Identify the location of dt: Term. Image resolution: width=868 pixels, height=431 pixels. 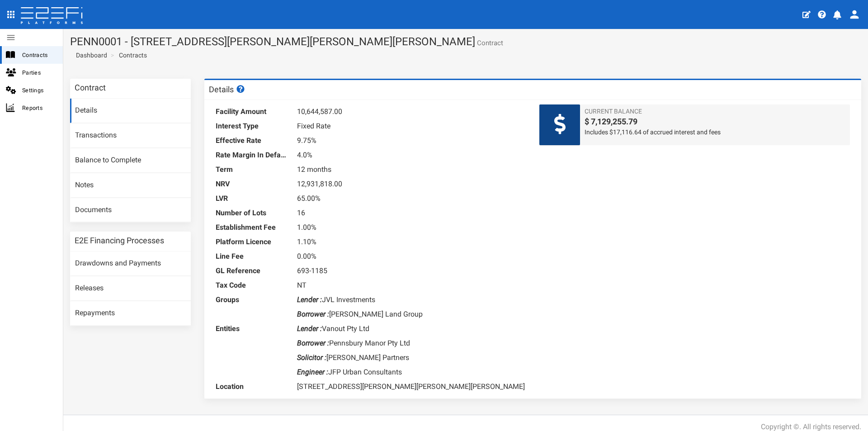
(252, 169).